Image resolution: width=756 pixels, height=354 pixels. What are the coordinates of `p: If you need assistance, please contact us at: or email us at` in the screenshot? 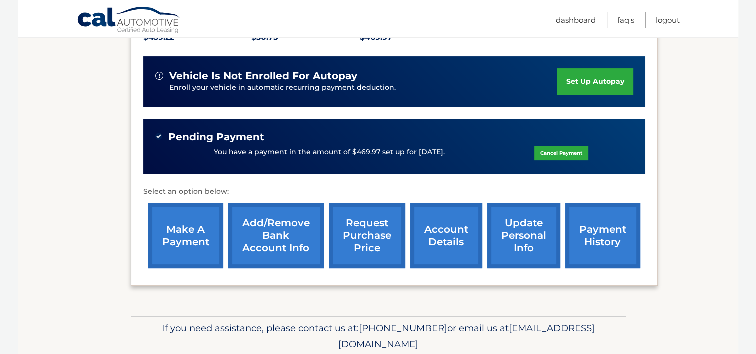 It's located at (378, 336).